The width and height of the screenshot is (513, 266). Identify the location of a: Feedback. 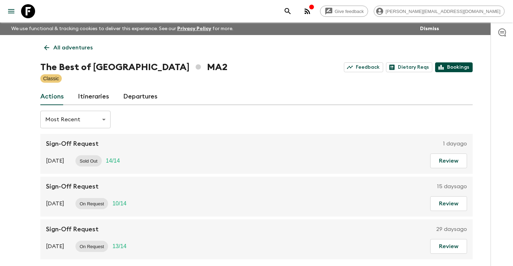
(363, 67).